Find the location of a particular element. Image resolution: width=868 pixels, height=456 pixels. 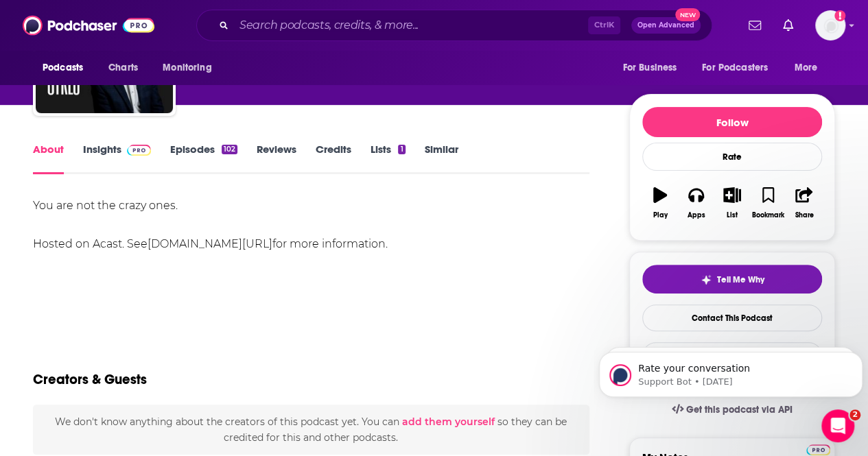

div: Bookmark is located at coordinates (768, 216).